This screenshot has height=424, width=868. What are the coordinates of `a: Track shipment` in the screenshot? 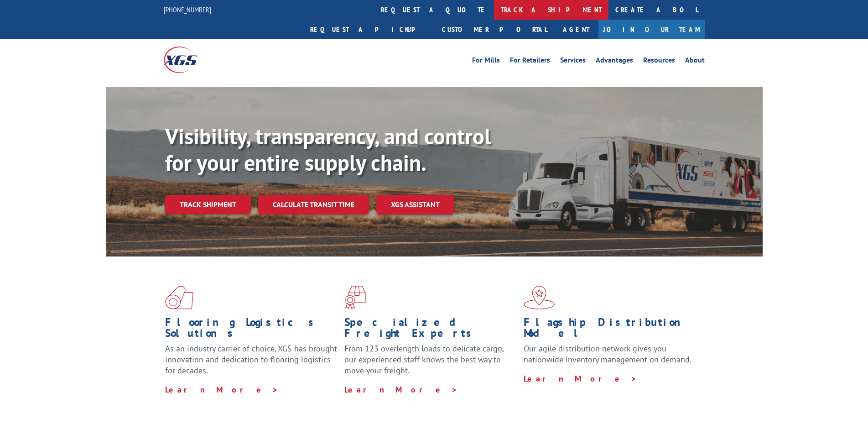 It's located at (208, 205).